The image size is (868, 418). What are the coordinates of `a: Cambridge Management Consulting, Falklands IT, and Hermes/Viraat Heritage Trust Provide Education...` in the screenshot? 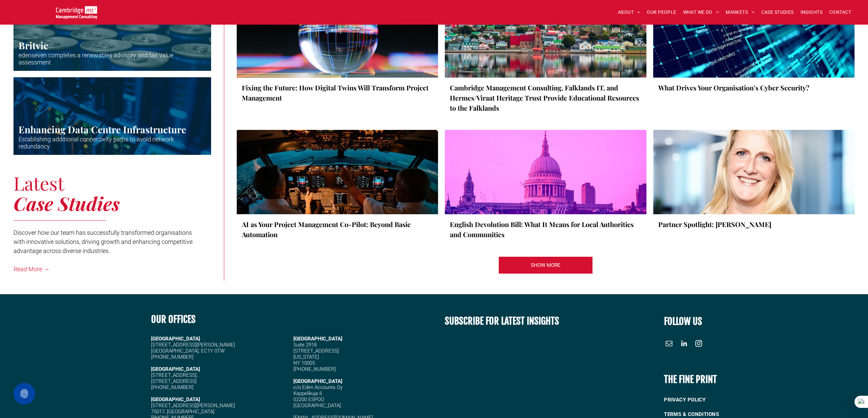 It's located at (545, 98).